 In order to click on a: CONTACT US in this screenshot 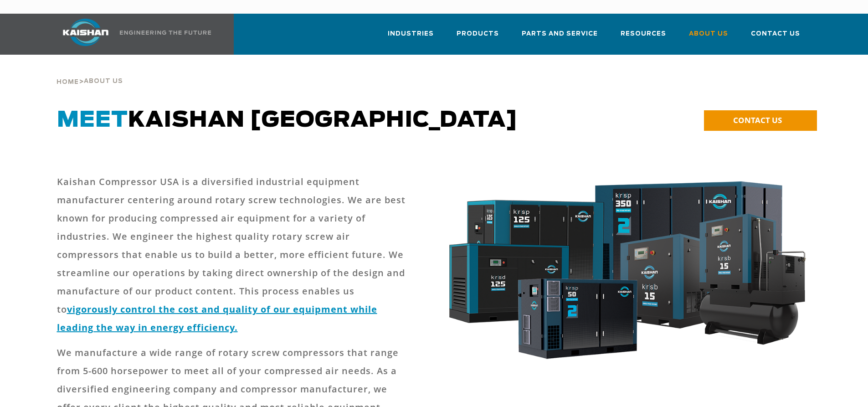, I will do `click(760, 120)`.